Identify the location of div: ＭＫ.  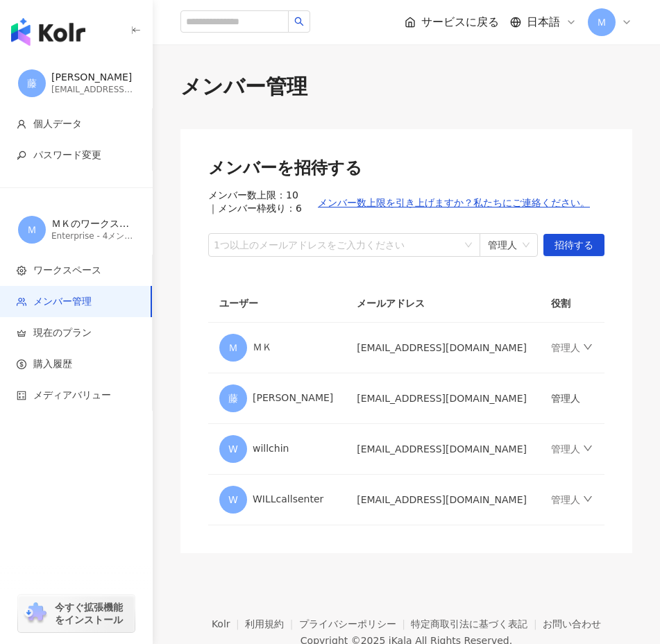
(277, 348).